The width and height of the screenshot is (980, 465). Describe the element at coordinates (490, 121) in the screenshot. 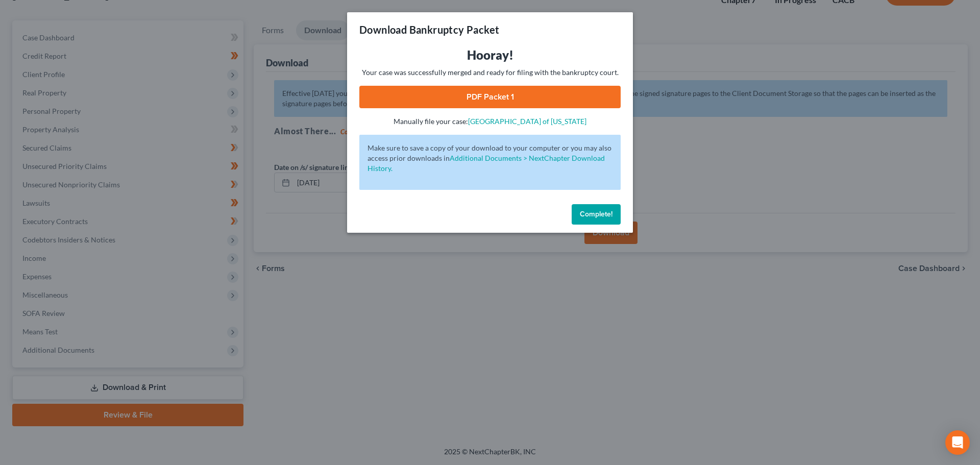

I see `p: Manually file your case:` at that location.